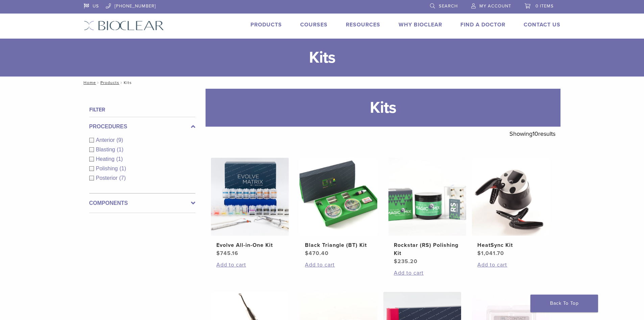  What do you see at coordinates (108, 178) in the screenshot?
I see `span: Posterior` at bounding box center [108, 178].